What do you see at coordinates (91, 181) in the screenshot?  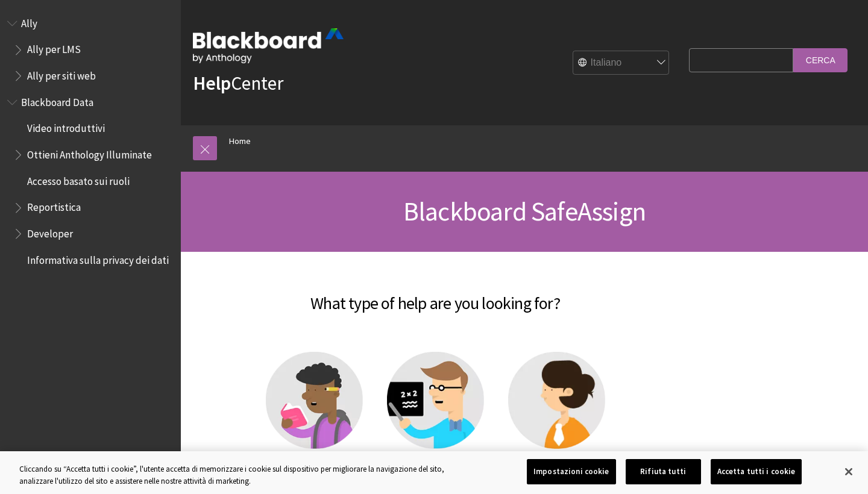 I see `nav: Book outline for Anthology Illuminate` at bounding box center [91, 181].